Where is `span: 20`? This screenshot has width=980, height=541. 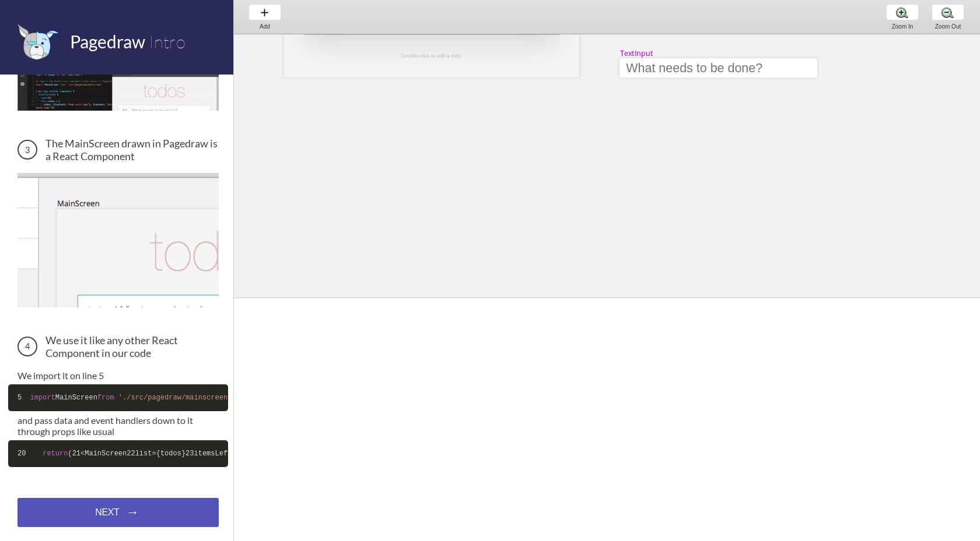
span: 20 is located at coordinates (21, 454).